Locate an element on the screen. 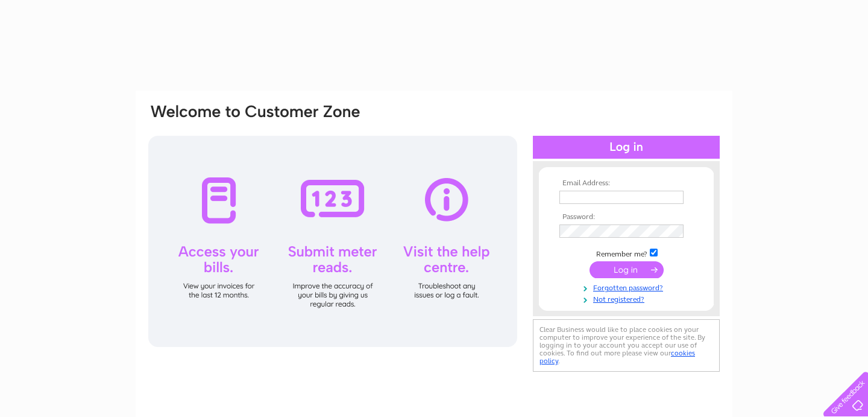 The image size is (868, 417). td: Remember me? is located at coordinates (626, 253).